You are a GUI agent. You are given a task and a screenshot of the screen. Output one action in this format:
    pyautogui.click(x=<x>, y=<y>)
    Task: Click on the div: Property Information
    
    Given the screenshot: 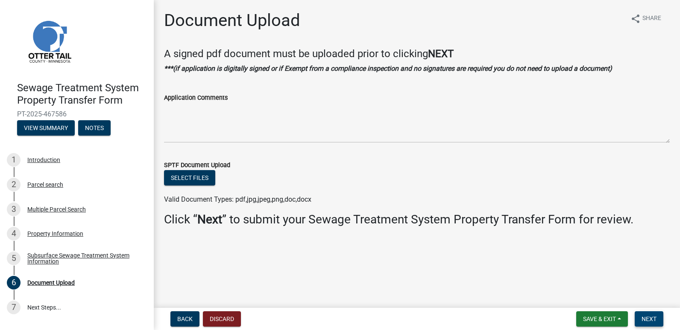 What is the action you would take?
    pyautogui.click(x=55, y=234)
    